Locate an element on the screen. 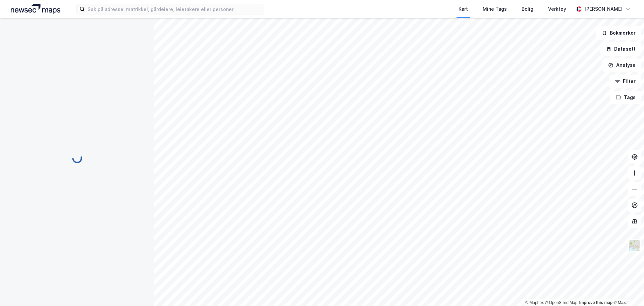 The image size is (644, 306). img: logo.a4113a55bc3d86da70a041830d287a7e.svg is located at coordinates (36, 9).